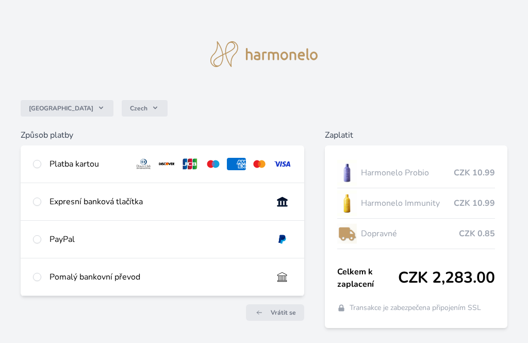 The image size is (528, 343). Describe the element at coordinates (368, 278) in the screenshot. I see `span: Celkem k zaplacení` at that location.